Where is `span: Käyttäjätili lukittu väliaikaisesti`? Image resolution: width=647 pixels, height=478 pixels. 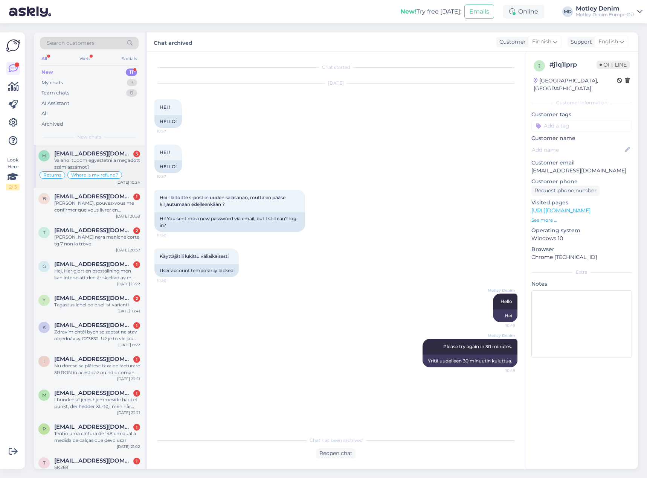 span: Käyttäjätili lukittu väliaikaisesti is located at coordinates (194, 256).